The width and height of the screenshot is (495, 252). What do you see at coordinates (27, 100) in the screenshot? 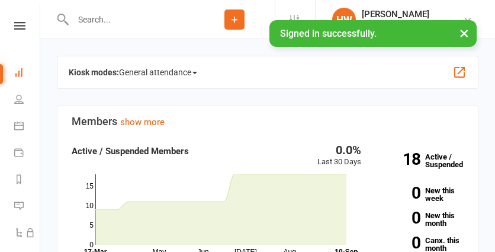
I see `a: People` at bounding box center [27, 100].